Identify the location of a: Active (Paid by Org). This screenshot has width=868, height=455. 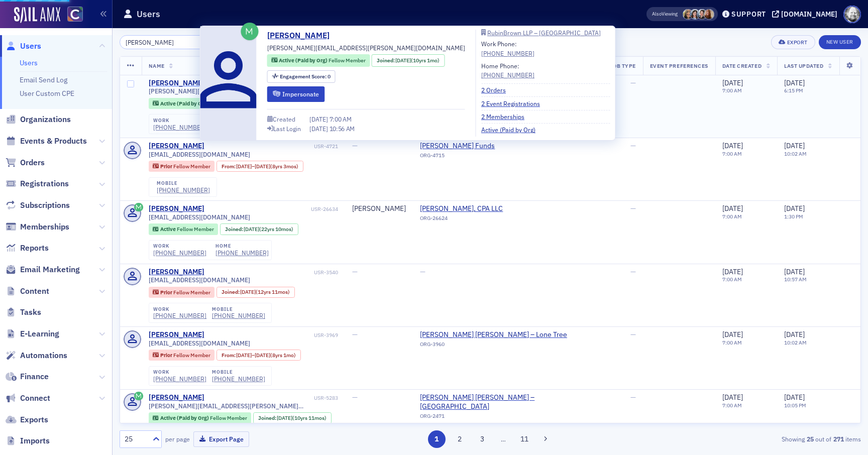
(512, 130).